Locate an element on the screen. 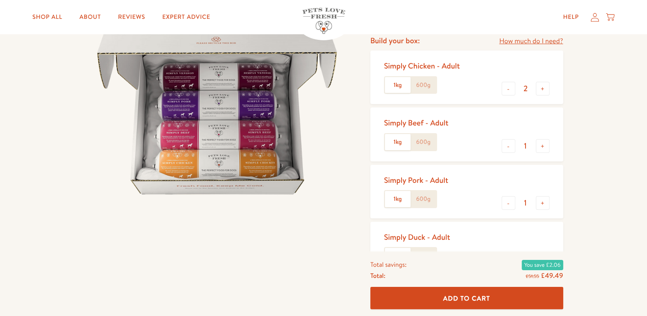  span: Total savings: is located at coordinates (388, 264).